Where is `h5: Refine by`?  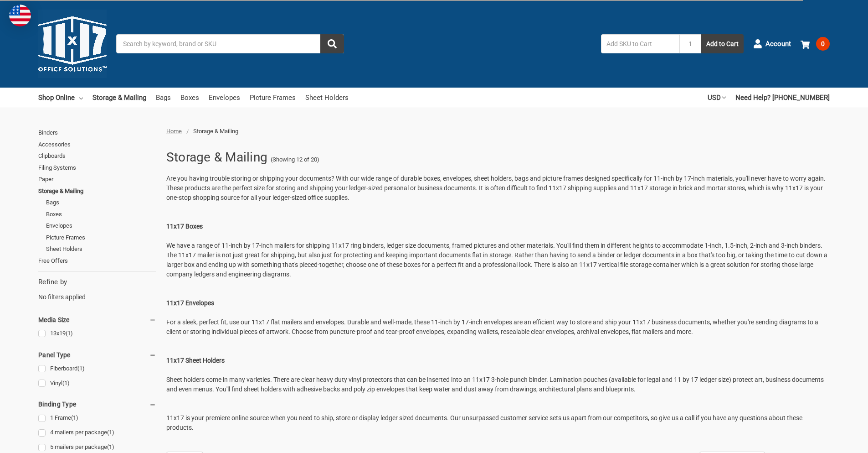
h5: Refine by is located at coordinates (97, 282).